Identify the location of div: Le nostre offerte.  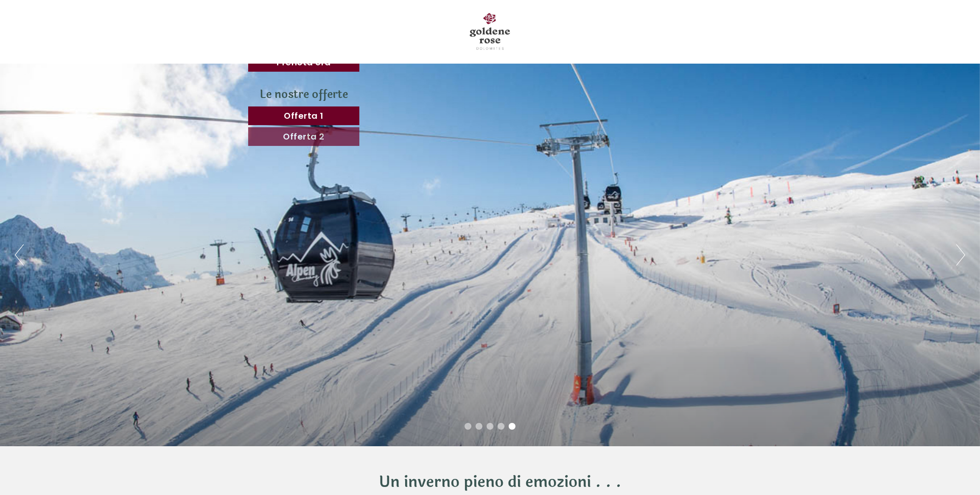
(304, 94).